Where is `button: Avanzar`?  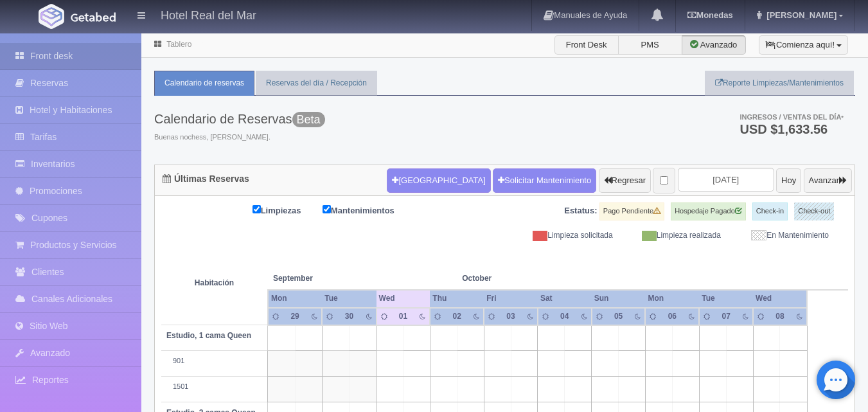
button: Avanzar is located at coordinates (827, 181).